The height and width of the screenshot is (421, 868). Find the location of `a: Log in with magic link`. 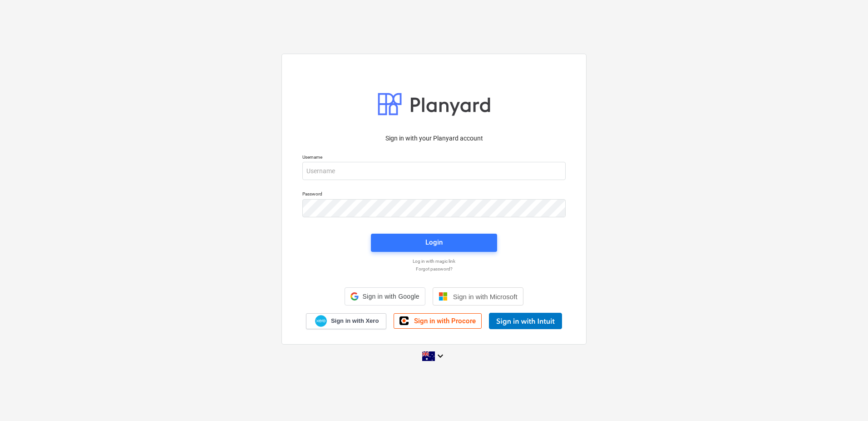

a: Log in with magic link is located at coordinates (434, 261).